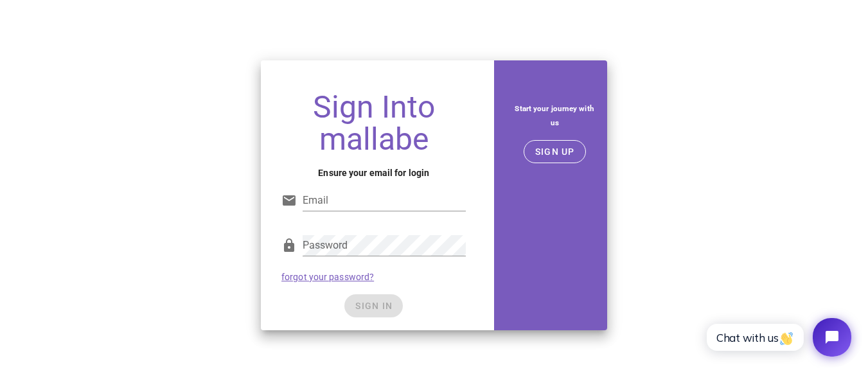 The image size is (868, 390). I want to click on span: Chat with us, so click(62, 30).